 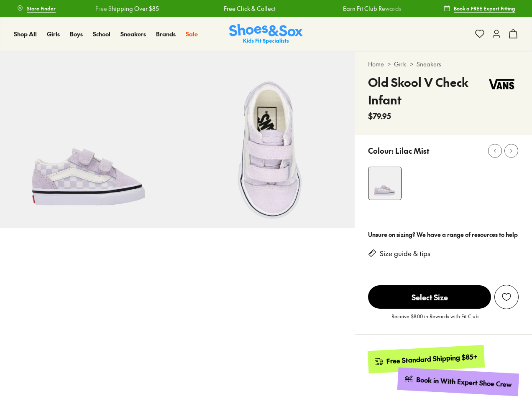 I want to click on a: Free Shipping Over $85, so click(x=127, y=8).